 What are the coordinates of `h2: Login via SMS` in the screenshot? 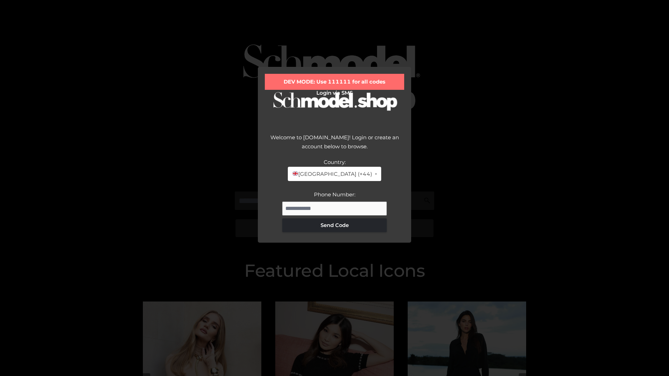 It's located at (334, 93).